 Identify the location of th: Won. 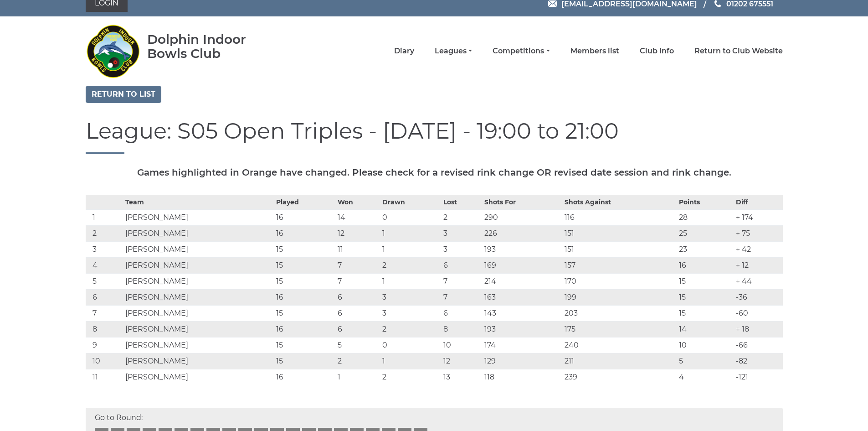
(357, 202).